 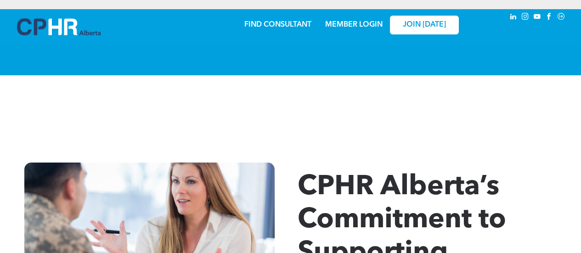 I want to click on a: Social network, so click(x=561, y=17).